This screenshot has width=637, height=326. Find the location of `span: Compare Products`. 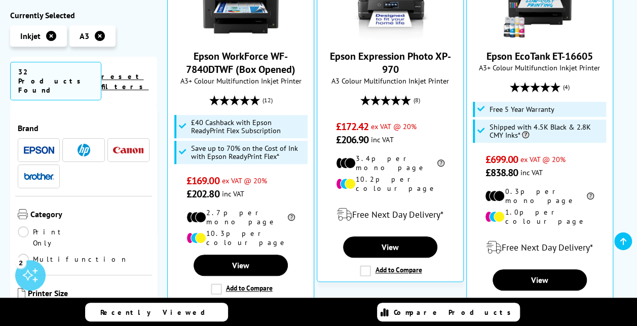

span: Compare Products is located at coordinates (455, 312).